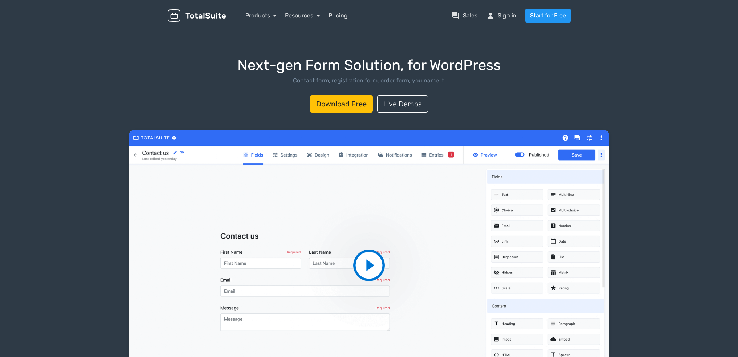 The image size is (738, 357). Describe the element at coordinates (548, 16) in the screenshot. I see `a: Start for Free` at that location.